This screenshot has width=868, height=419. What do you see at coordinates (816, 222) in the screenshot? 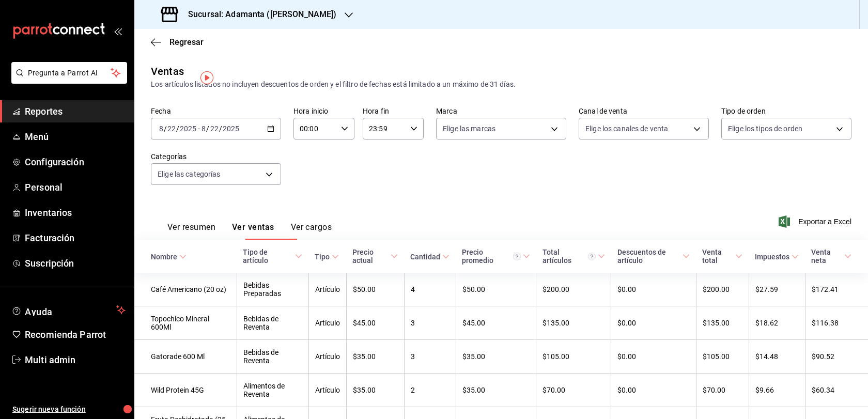
I see `button: Exportar a Excel` at bounding box center [816, 222].